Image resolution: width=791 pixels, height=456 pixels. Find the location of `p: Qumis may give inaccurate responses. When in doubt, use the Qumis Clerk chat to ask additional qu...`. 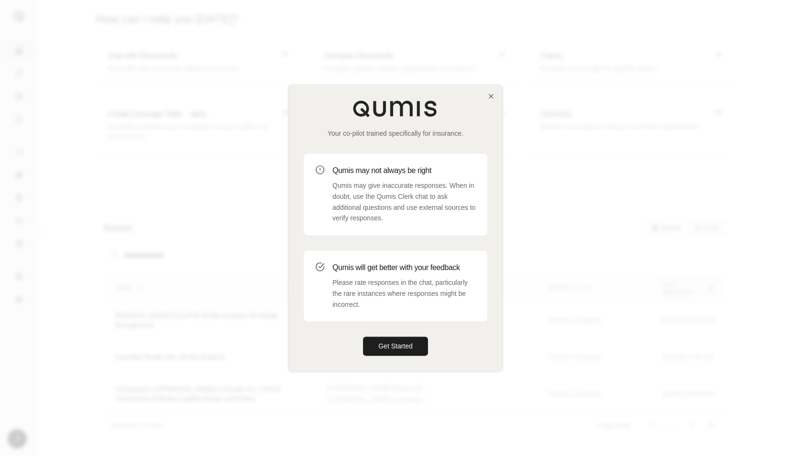

p: Qumis may give inaccurate responses. When in doubt, use the Qumis Clerk chat to ask additional qu... is located at coordinates (404, 202).